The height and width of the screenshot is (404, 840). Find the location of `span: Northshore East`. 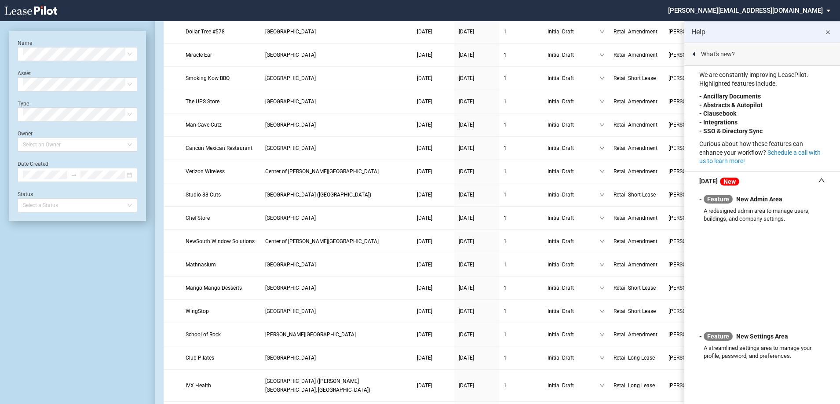

span: Northshore East is located at coordinates (290, 125).